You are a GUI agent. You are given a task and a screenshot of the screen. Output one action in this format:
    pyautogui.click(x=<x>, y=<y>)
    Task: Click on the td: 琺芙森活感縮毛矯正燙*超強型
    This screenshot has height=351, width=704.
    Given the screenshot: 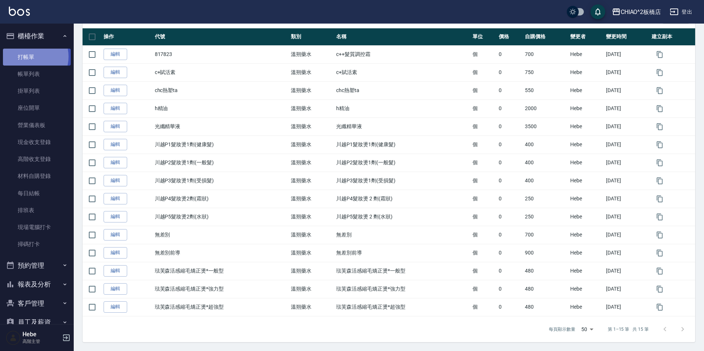 What is the action you would take?
    pyautogui.click(x=402, y=307)
    